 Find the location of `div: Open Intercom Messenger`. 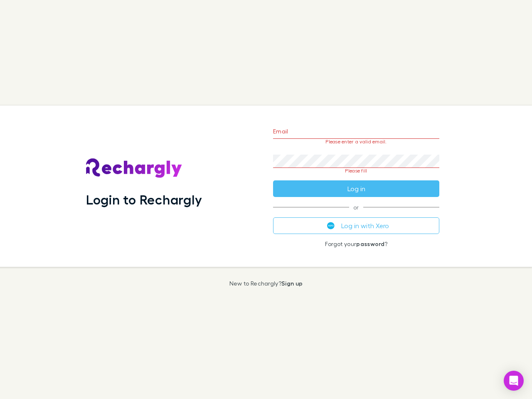

div: Open Intercom Messenger is located at coordinates (513, 380).